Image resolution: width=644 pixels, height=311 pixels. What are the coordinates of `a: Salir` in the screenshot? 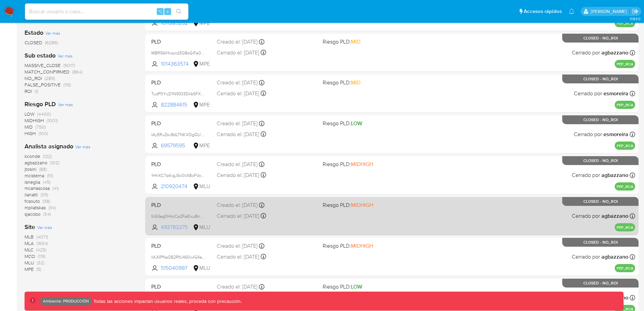 It's located at (635, 11).